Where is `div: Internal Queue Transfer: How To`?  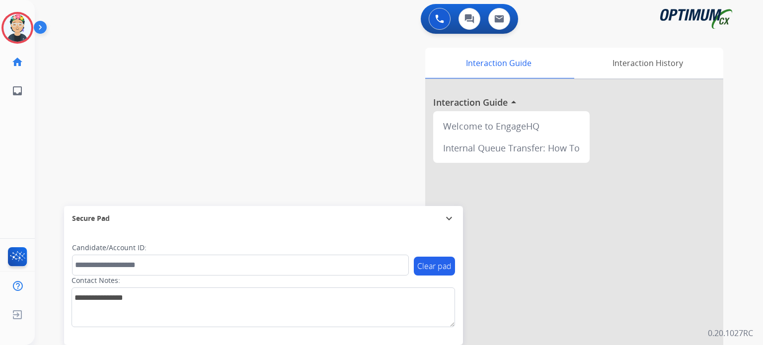 div: Internal Queue Transfer: How To is located at coordinates (511, 148).